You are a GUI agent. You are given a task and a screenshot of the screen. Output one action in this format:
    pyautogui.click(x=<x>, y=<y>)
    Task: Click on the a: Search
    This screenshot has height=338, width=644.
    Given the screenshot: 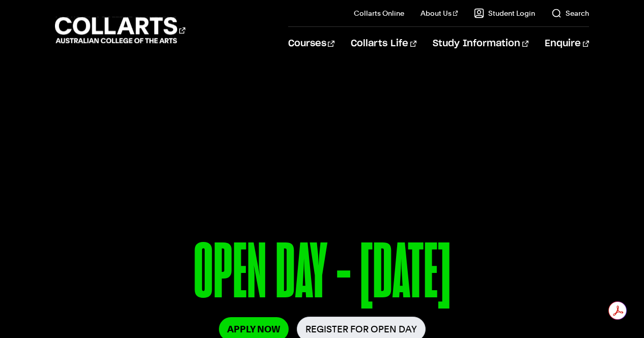 What is the action you would take?
    pyautogui.click(x=570, y=13)
    